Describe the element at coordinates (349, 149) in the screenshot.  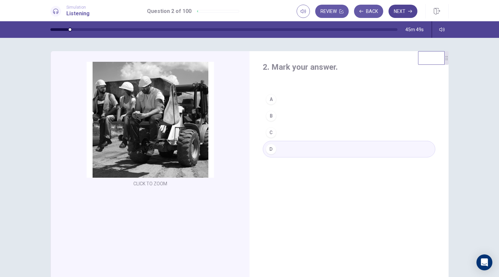
I see `button: D` at that location.